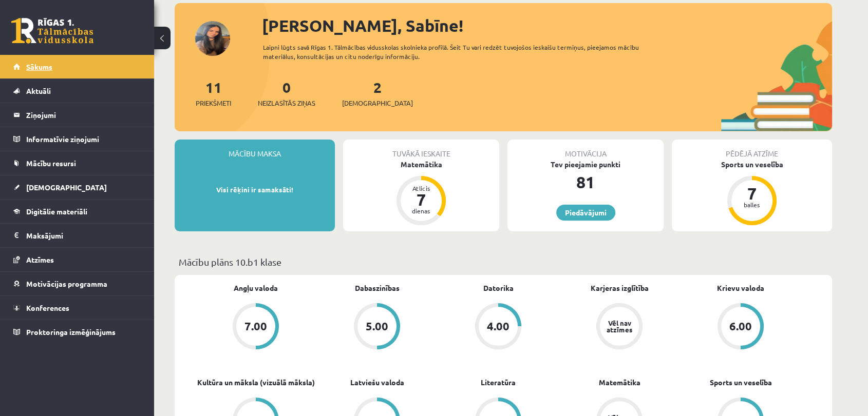  Describe the element at coordinates (752, 205) in the screenshot. I see `div: balles` at that location.